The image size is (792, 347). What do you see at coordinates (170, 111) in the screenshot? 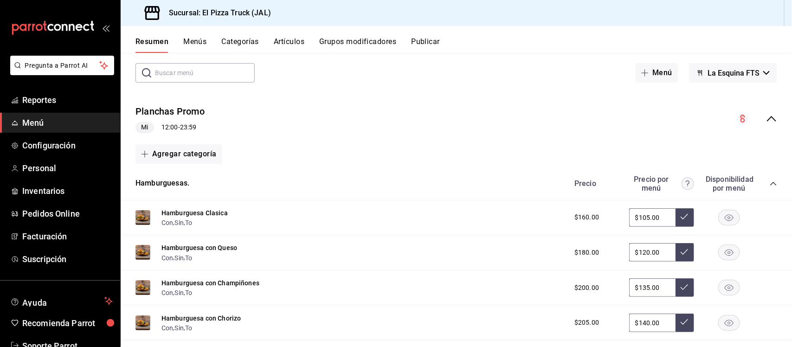
I see `button: Planchas Promo` at bounding box center [170, 111].